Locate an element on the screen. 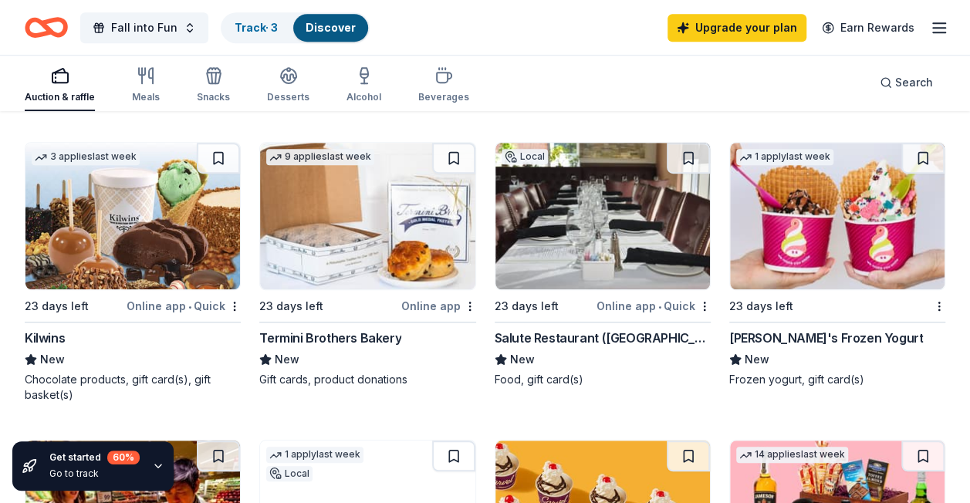 This screenshot has width=970, height=503. div: Go to track is located at coordinates (94, 474).